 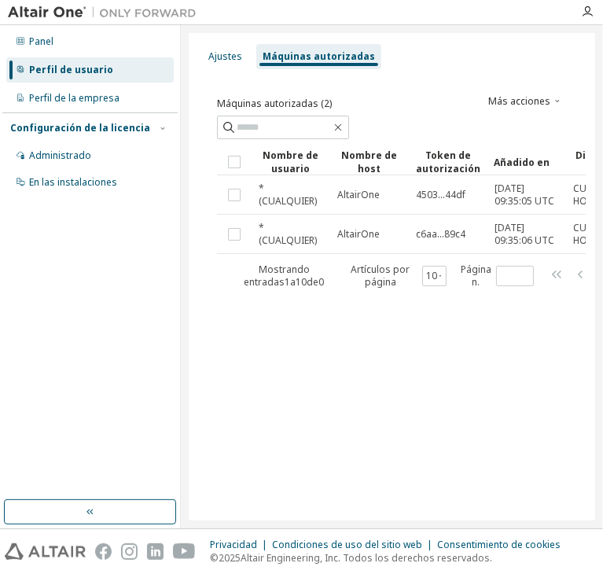 What do you see at coordinates (293, 282) in the screenshot?
I see `font: a` at bounding box center [293, 282].